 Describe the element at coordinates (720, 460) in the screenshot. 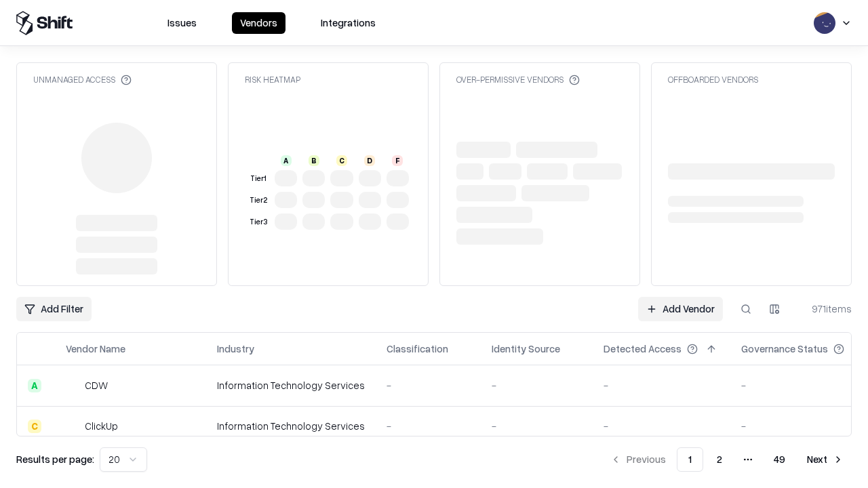

I see `button: 2` at that location.